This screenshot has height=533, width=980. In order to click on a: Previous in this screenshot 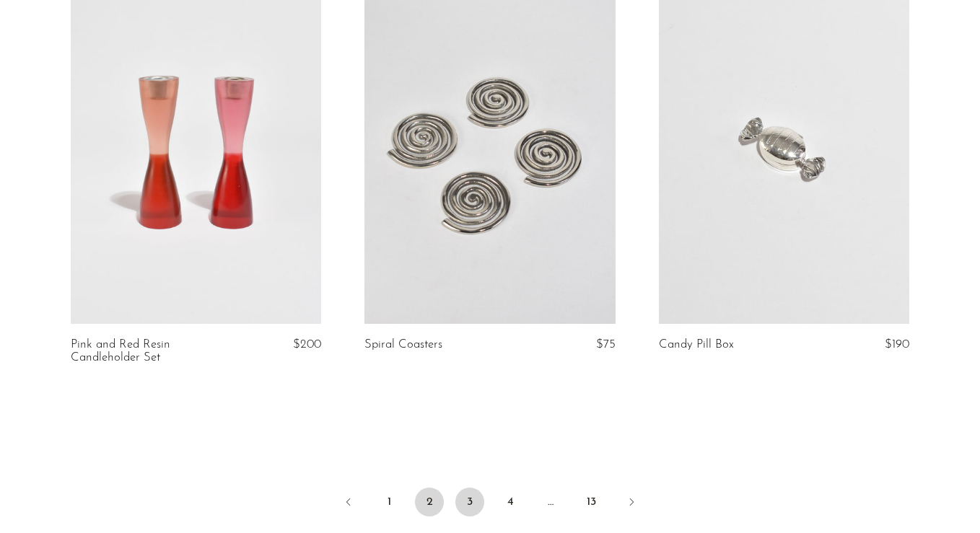, I will do `click(349, 504)`.